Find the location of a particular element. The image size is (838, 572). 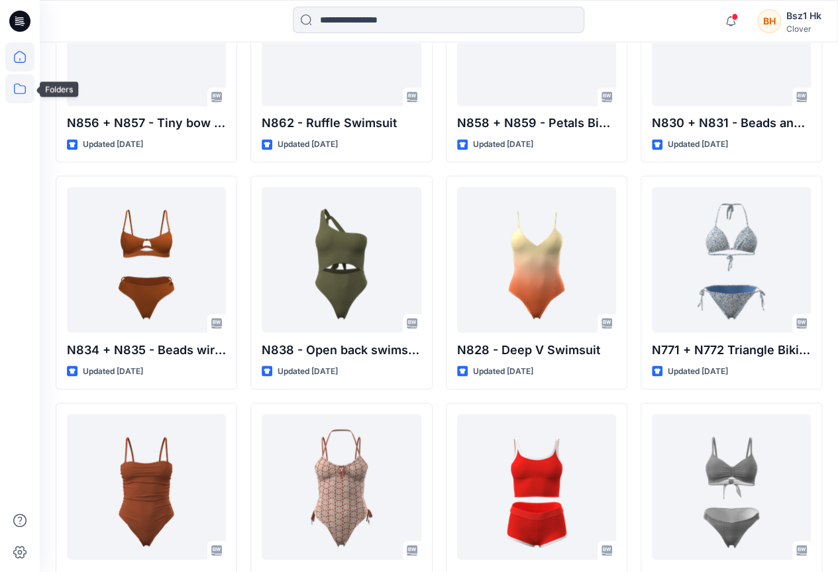

div: BH is located at coordinates (769, 21).